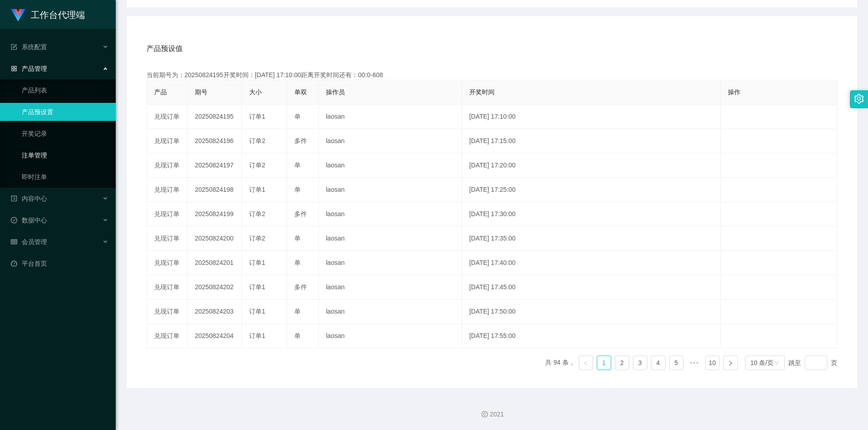  I want to click on span: 操作员, so click(335, 92).